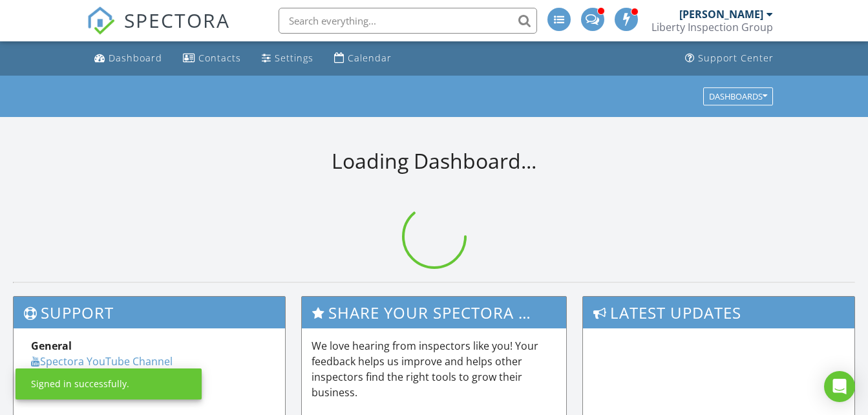 Image resolution: width=868 pixels, height=415 pixels. I want to click on div: Dashboards, so click(739, 96).